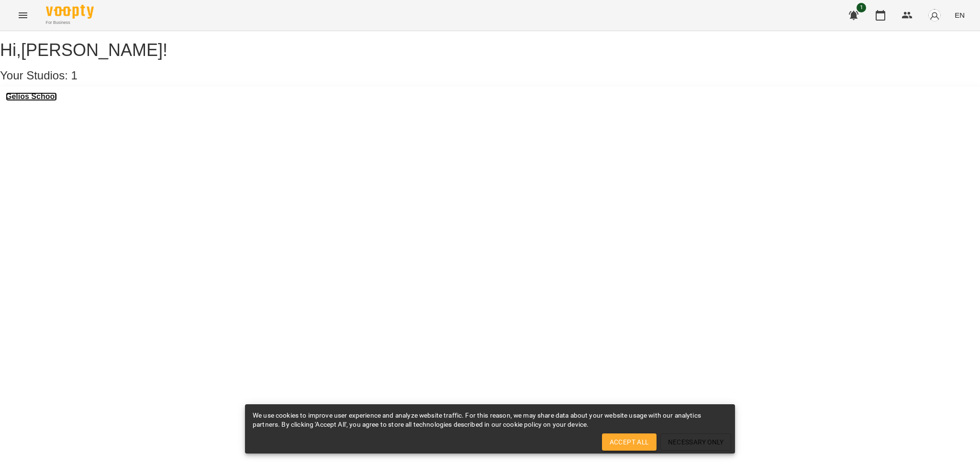 This screenshot has height=465, width=980. What do you see at coordinates (959, 15) in the screenshot?
I see `span: EN` at bounding box center [959, 15].